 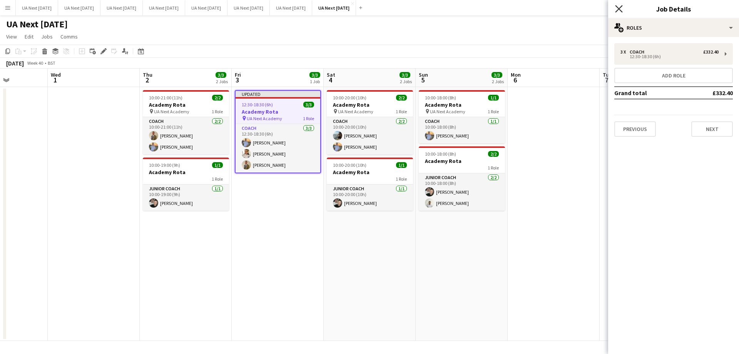 What do you see at coordinates (35, 63) in the screenshot?
I see `span: Week 40` at bounding box center [35, 63].